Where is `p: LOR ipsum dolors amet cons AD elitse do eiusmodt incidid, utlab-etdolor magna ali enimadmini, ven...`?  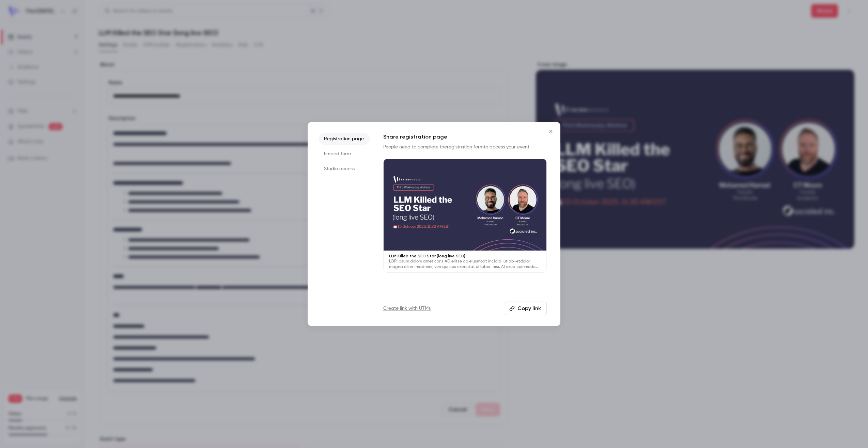 p: LOR ipsum dolors amet cons AD elitse do eiusmodt incidid, utlab-etdolor magna ali enimadmini, ven... is located at coordinates (465, 264).